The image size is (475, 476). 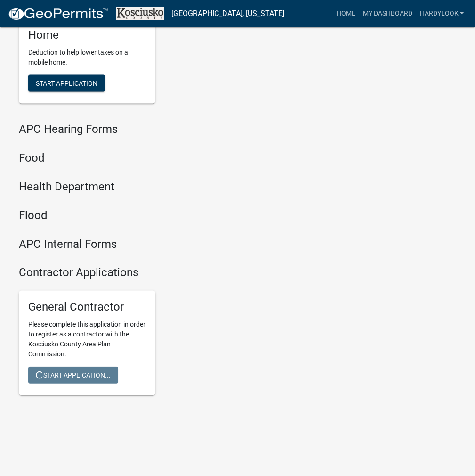 I want to click on button: Start Application..., so click(x=73, y=375).